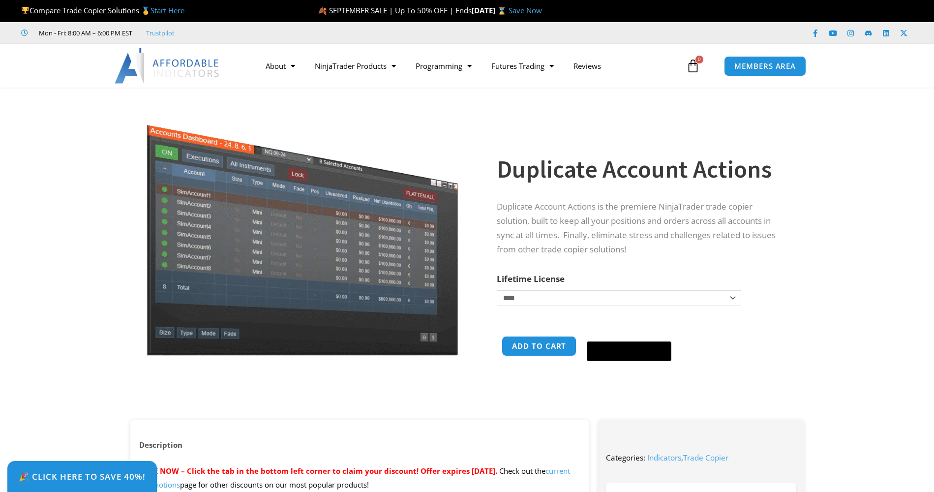 This screenshot has width=934, height=492. Describe the element at coordinates (84, 33) in the screenshot. I see `span: Mon - Fri: 8:00 AM – 6:00 PM EST` at that location.